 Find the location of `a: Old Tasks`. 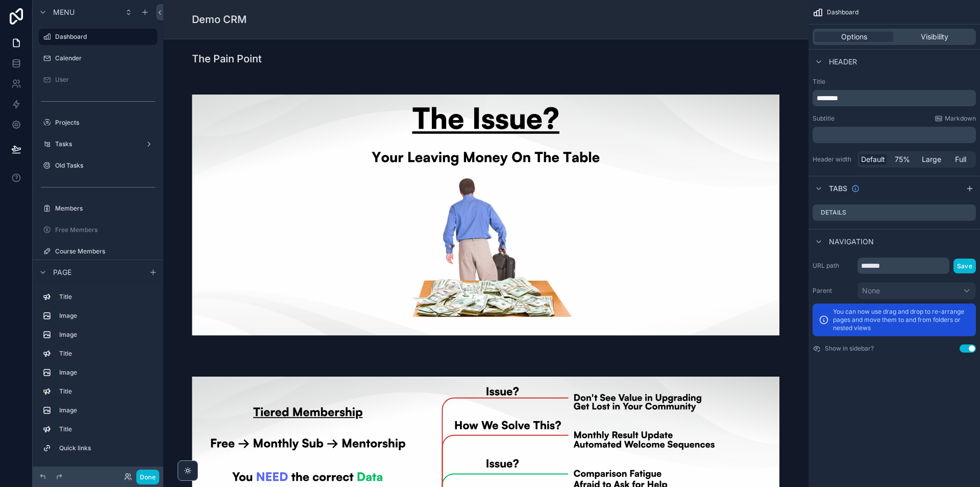

a: Old Tasks is located at coordinates (98, 166).